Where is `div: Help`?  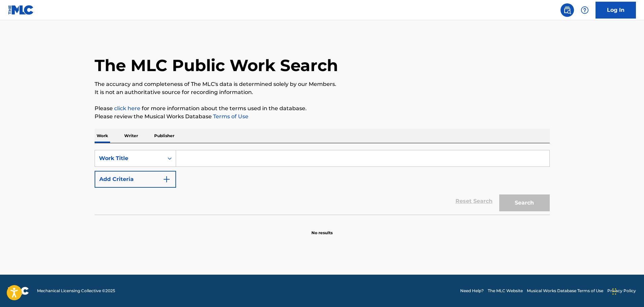
div: Help is located at coordinates (585, 10).